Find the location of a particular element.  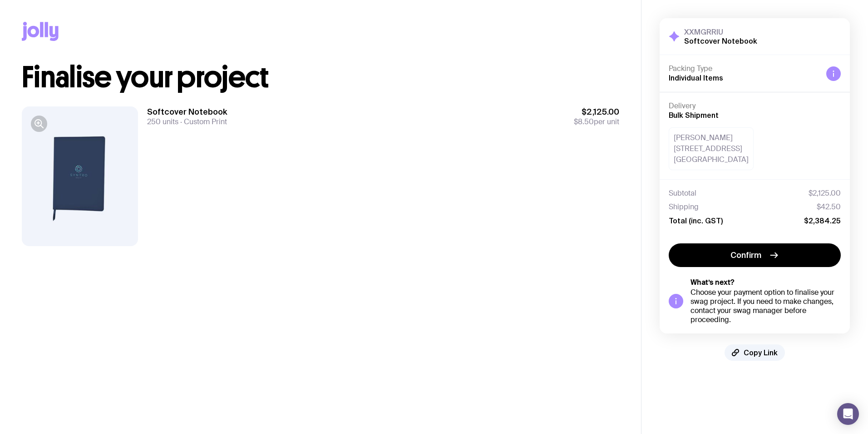

h1: Finalise your project is located at coordinates (321, 77).